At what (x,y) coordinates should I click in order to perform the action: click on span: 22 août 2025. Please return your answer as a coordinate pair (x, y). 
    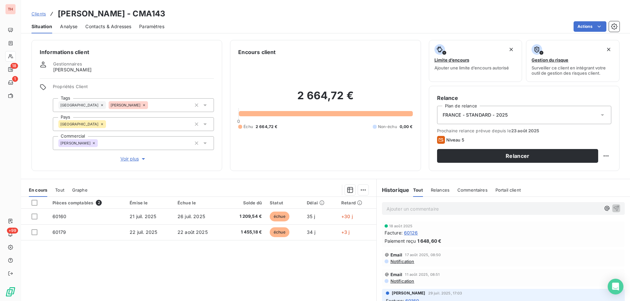
    Looking at the image, I should click on (192, 232).